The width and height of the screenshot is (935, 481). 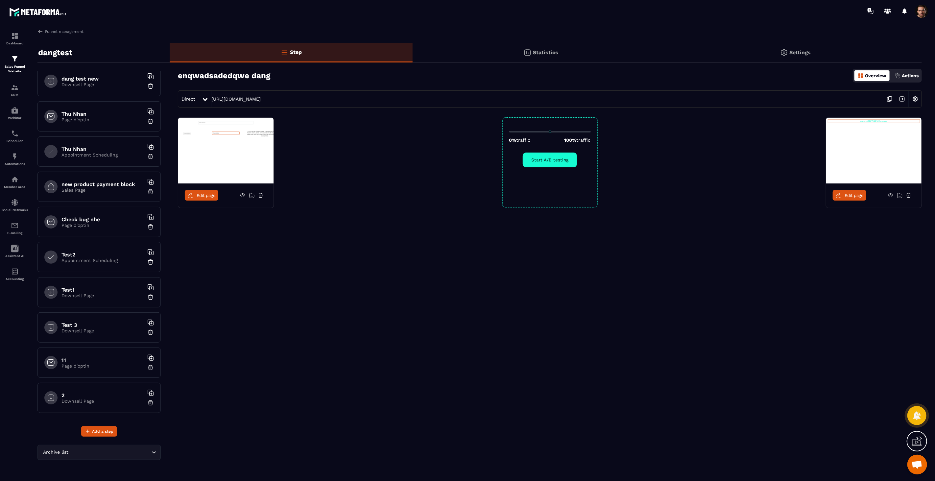 What do you see at coordinates (99, 432) in the screenshot?
I see `button: Add a step` at bounding box center [99, 432].